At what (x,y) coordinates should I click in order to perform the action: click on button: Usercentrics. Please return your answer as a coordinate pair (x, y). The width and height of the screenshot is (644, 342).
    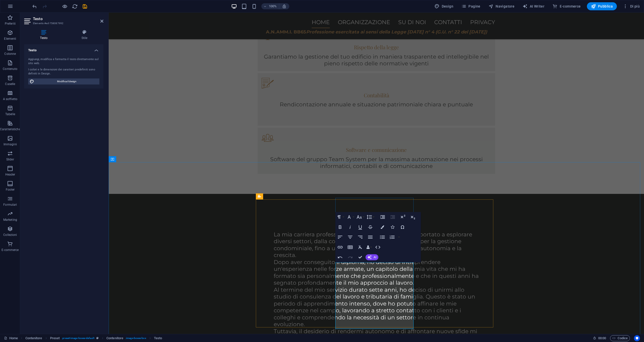
    Looking at the image, I should click on (637, 338).